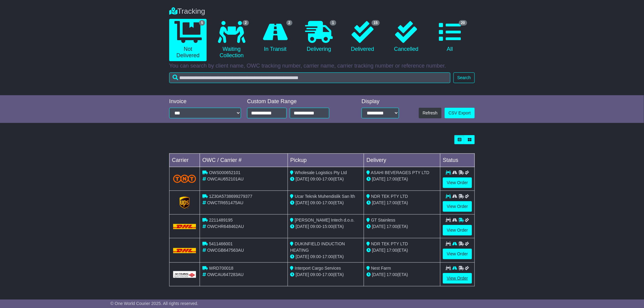 The width and height of the screenshot is (644, 308). I want to click on td: Pickup, so click(326, 160).